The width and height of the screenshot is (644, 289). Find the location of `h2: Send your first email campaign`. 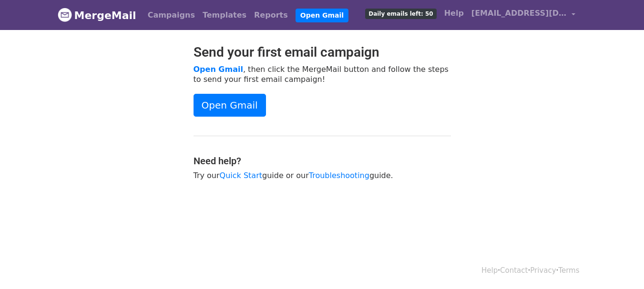

h2: Send your first email campaign is located at coordinates (322, 52).